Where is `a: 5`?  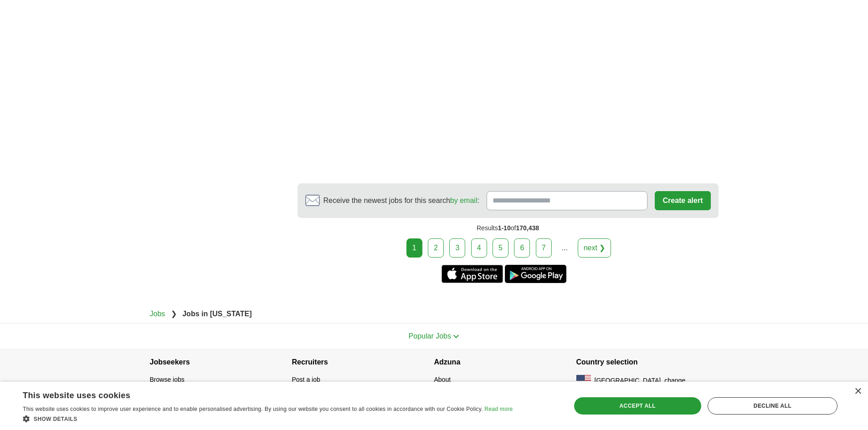 a: 5 is located at coordinates (500, 248).